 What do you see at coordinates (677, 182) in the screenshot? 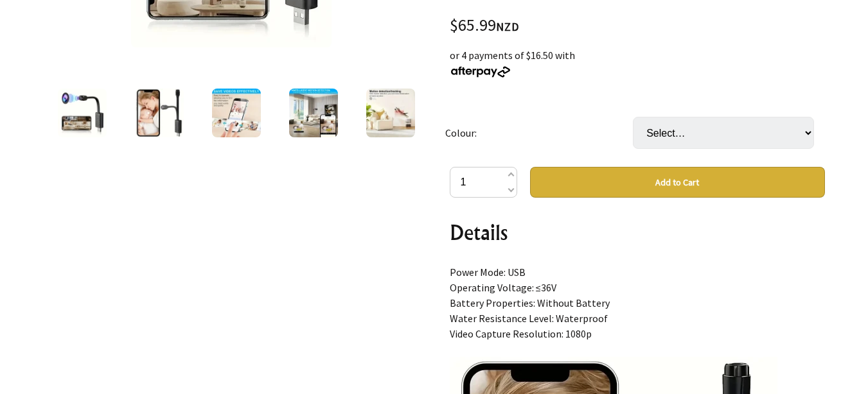
I see `button: Add to Cart` at bounding box center [677, 182].